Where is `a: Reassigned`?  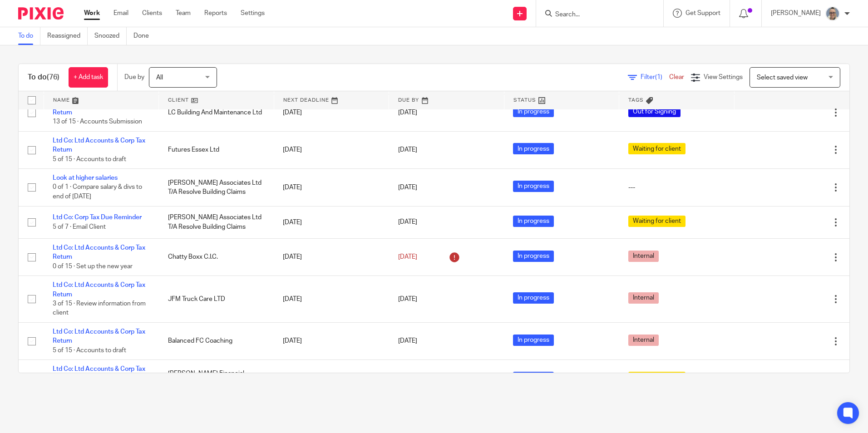 a: Reassigned is located at coordinates (68, 36).